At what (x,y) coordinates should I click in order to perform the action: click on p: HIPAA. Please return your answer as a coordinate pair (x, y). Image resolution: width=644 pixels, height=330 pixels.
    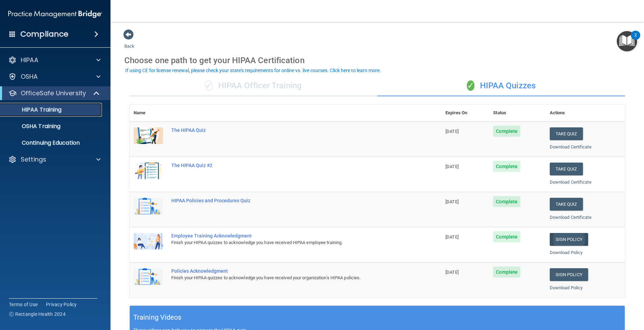
    Looking at the image, I should click on (29, 60).